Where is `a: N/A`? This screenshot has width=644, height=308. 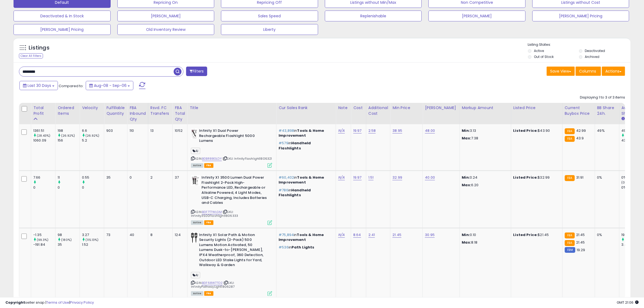
a: N/A is located at coordinates (341, 178).